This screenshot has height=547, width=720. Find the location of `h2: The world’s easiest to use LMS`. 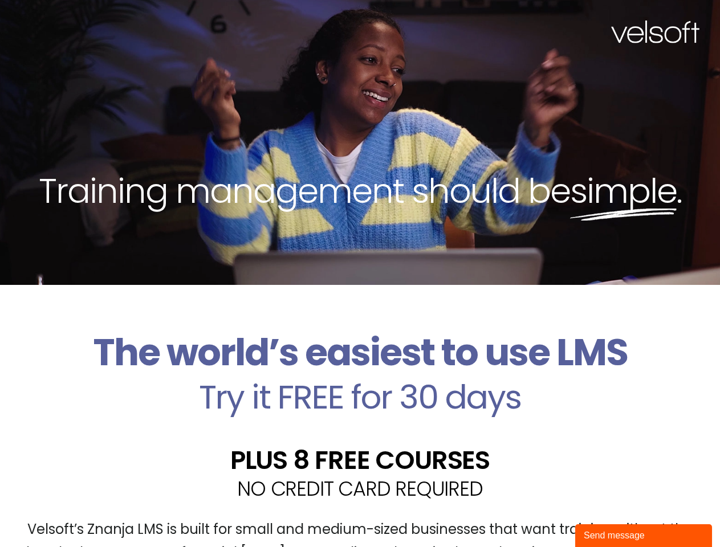

h2: The world’s easiest to use LMS is located at coordinates (359, 353).